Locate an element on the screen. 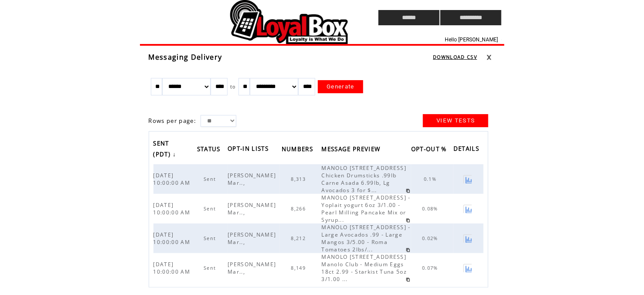  span: 0.1% is located at coordinates (431, 179).